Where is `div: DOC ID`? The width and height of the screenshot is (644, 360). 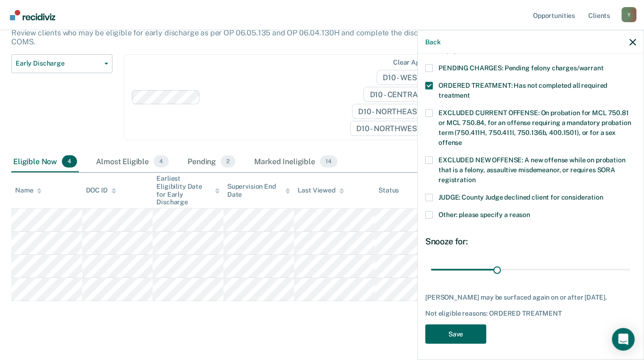 div: DOC ID is located at coordinates (101, 190).